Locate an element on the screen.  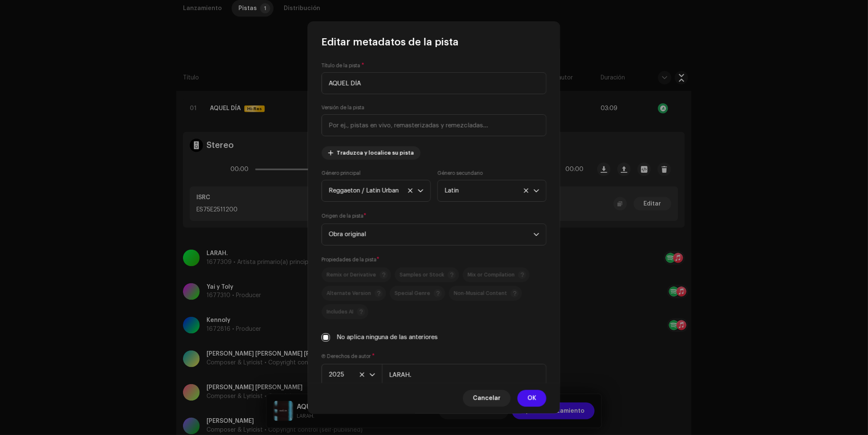
span: OK is located at coordinates (532, 398).